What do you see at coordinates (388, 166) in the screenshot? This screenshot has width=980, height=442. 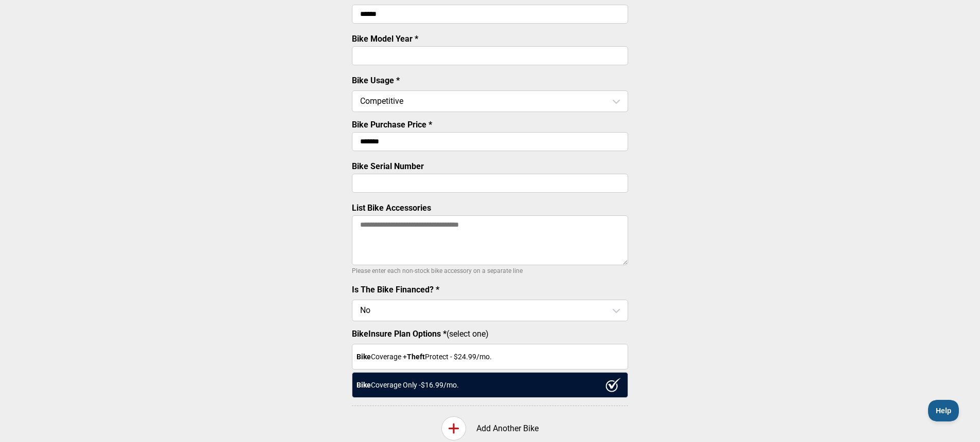 I see `label: Bike Serial Number` at bounding box center [388, 166].